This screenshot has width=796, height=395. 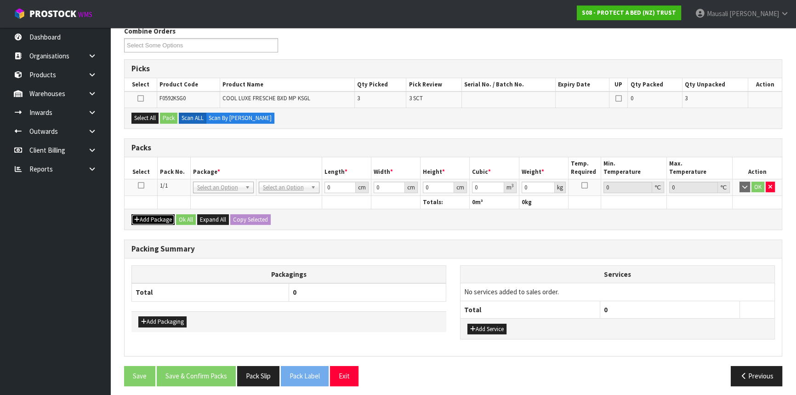 What do you see at coordinates (250, 220) in the screenshot?
I see `button: Copy Selected` at bounding box center [250, 220].